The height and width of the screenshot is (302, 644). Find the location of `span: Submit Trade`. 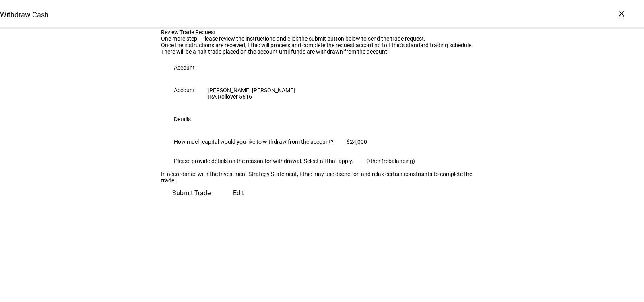

span: Submit Trade is located at coordinates (191, 193).